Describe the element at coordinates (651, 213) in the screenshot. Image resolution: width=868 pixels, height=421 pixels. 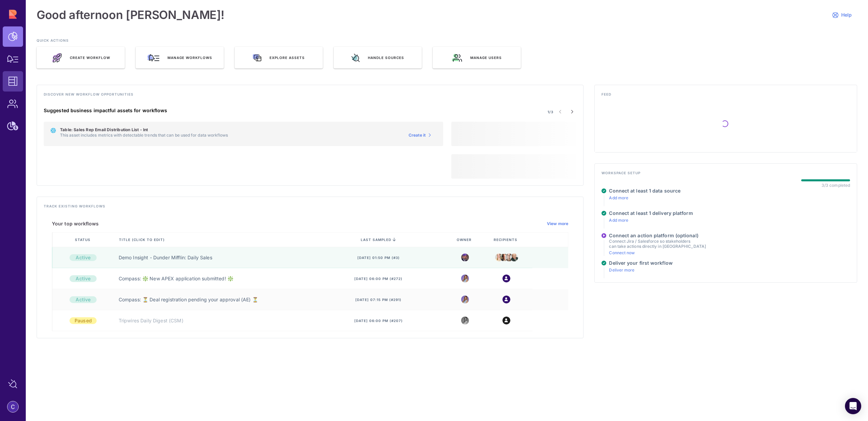
I see `h4: Connect at least 1 delivery platform` at that location.